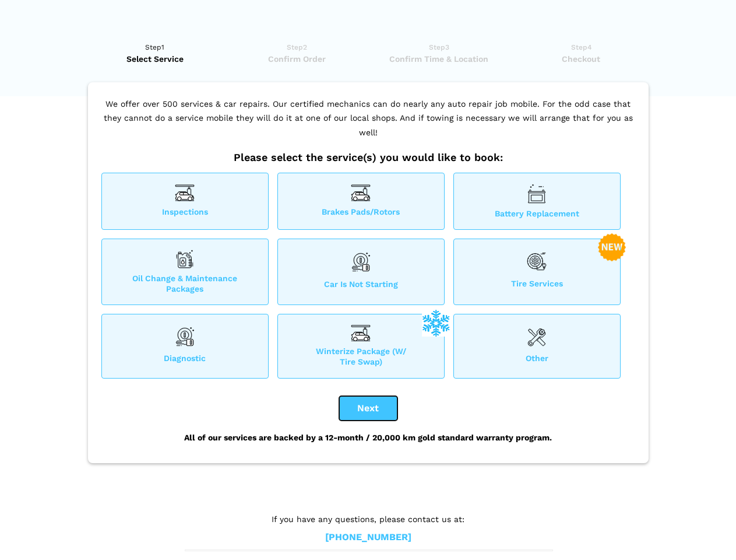  I want to click on span: Confirm Time & Location, so click(438, 58).